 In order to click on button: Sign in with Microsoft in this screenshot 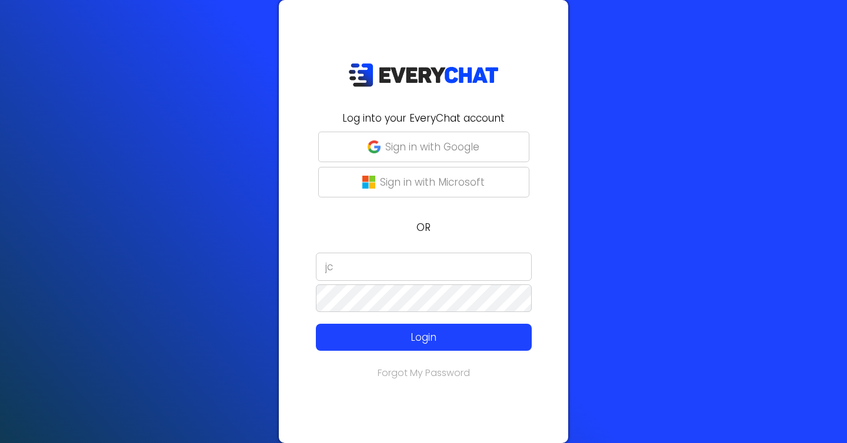, I will do `click(423, 182)`.